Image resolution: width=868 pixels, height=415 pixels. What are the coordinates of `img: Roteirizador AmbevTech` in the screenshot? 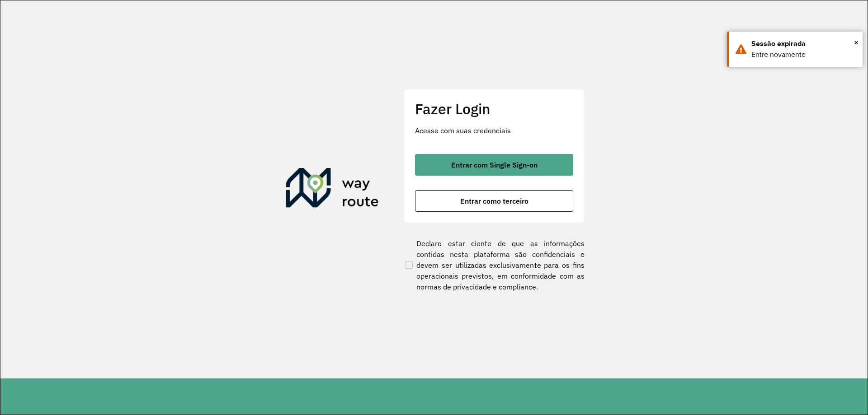 It's located at (332, 190).